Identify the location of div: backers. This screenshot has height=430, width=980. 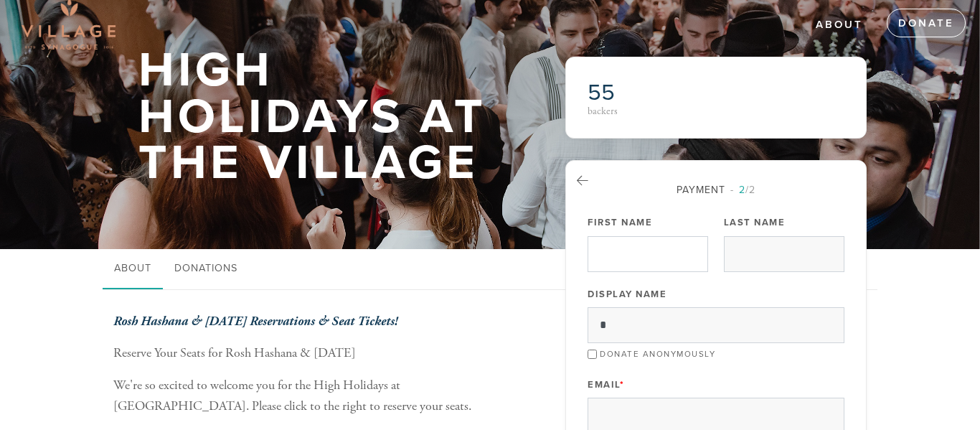
(649, 111).